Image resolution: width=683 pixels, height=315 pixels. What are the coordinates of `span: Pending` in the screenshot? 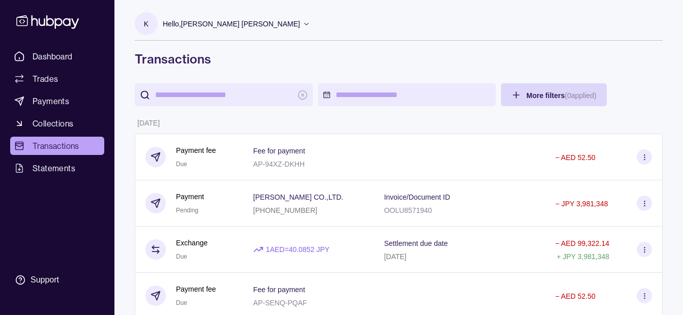 It's located at (187, 210).